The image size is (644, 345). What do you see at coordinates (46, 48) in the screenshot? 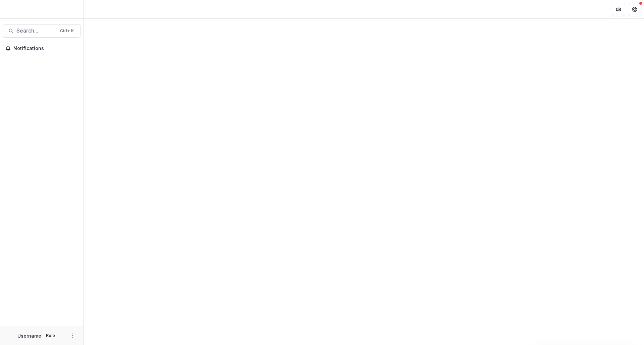
I see `span: Notifications` at bounding box center [46, 48].